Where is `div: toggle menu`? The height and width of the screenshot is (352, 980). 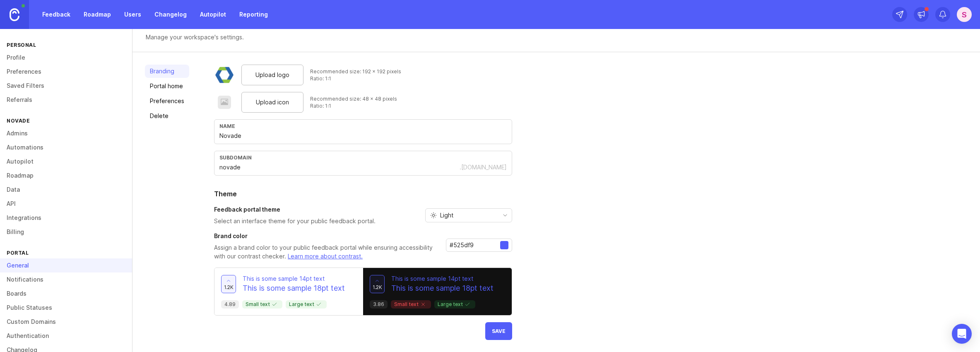 div: toggle menu is located at coordinates (469, 216).